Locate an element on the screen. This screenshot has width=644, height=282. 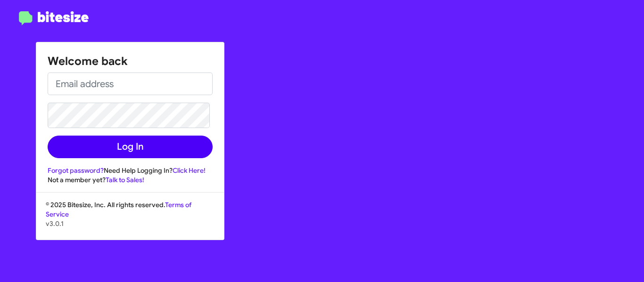
a: Forgot password? is located at coordinates (76, 170).